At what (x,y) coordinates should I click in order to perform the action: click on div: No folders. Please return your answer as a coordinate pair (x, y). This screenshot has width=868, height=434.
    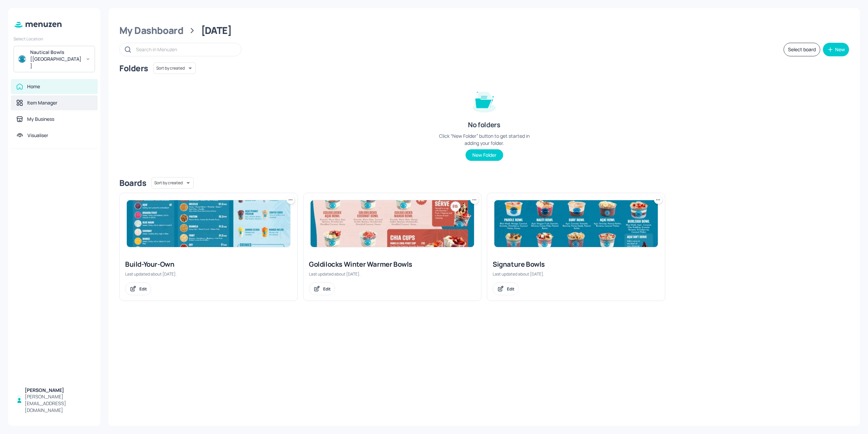
    Looking at the image, I should click on (484, 125).